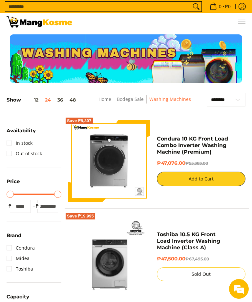  Describe the element at coordinates (130, 99) in the screenshot. I see `a: Bodega Sale` at that location.